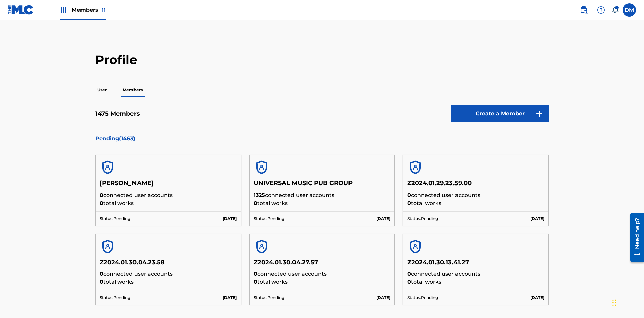  I want to click on span: 1325, so click(259, 195).